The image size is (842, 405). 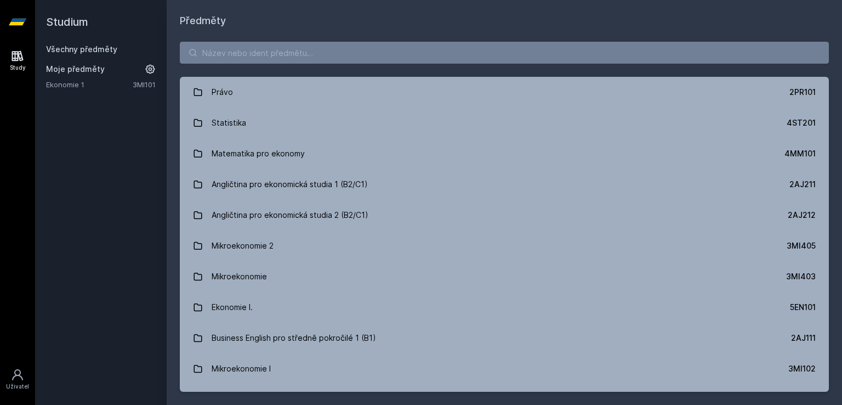 I want to click on a: Study, so click(x=18, y=60).